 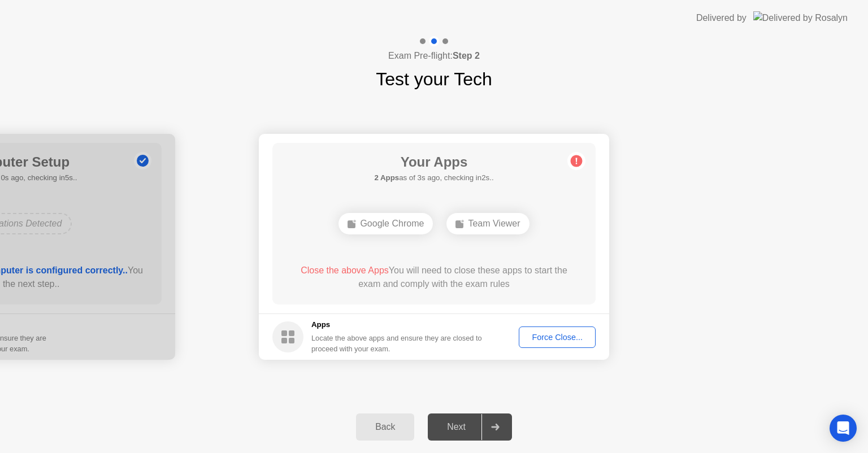 I want to click on h5: as of 3s ago, checking in2s.., so click(x=434, y=178).